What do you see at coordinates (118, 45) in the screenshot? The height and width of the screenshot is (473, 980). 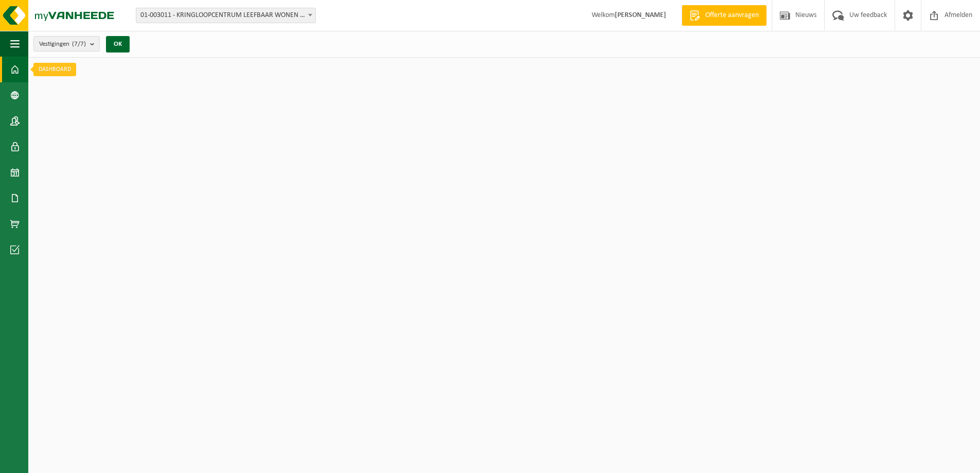 I see `button: OK` at bounding box center [118, 45].